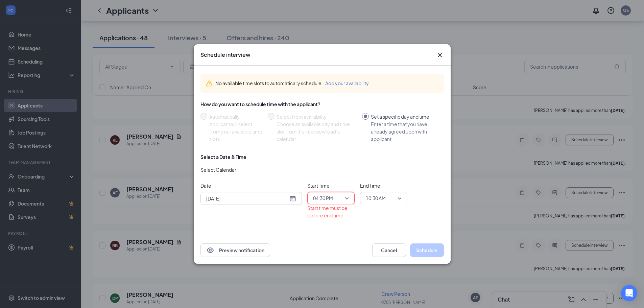  Describe the element at coordinates (327, 83) in the screenshot. I see `div: No available time slots to automatically schedule.` at that location.